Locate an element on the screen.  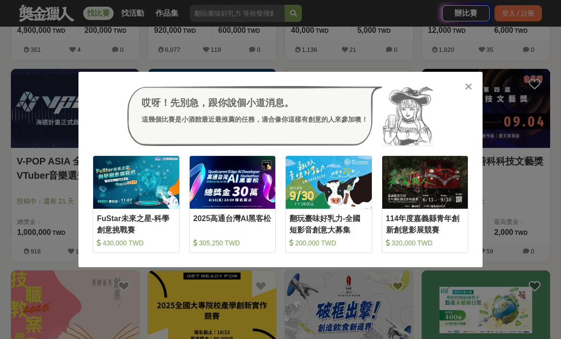
div: 114年度嘉義縣青年創新創意影展競賽 is located at coordinates (425, 223).